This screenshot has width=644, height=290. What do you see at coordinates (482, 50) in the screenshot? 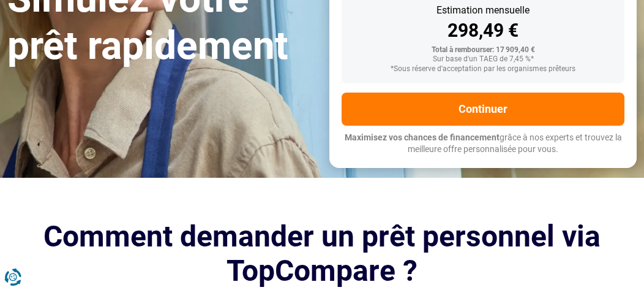
I see `div: Total à rembourser: 17 909,40 €` at bounding box center [482, 50].